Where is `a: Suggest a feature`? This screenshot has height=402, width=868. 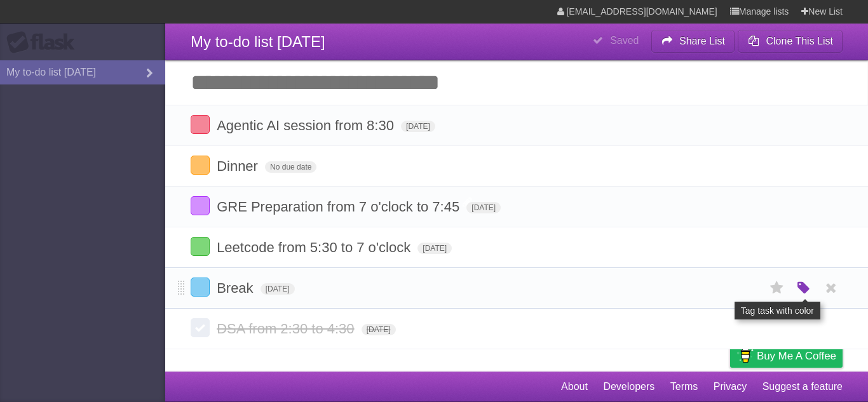
a: Suggest a feature is located at coordinates (803, 387).